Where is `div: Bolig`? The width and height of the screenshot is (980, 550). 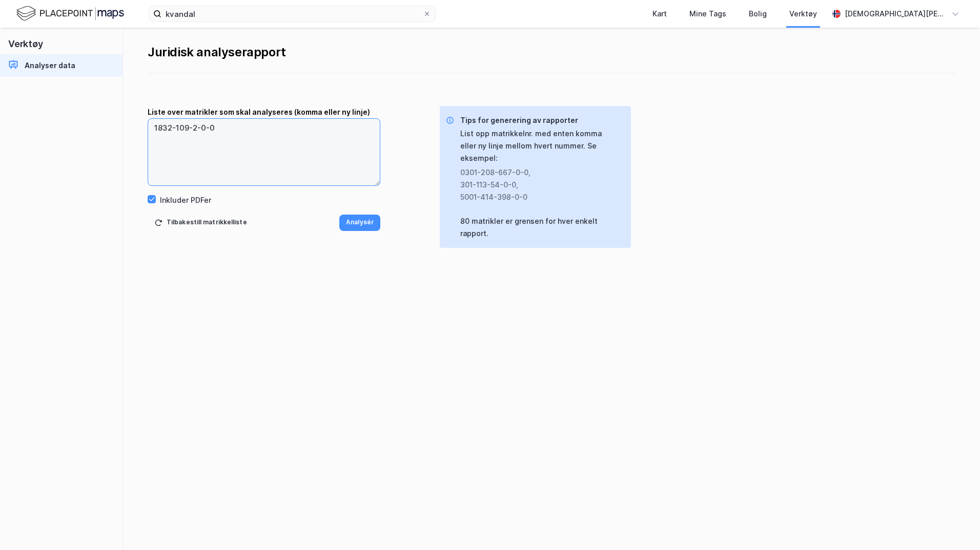
div: Bolig is located at coordinates (757, 14).